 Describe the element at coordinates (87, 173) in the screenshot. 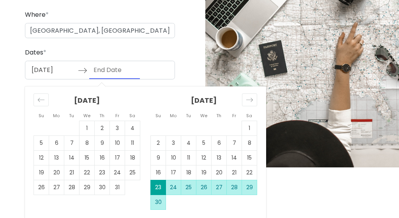

I see `td: Choose Wednesday, October 22, 2025 as your check-out date. It’s available.` at that location.